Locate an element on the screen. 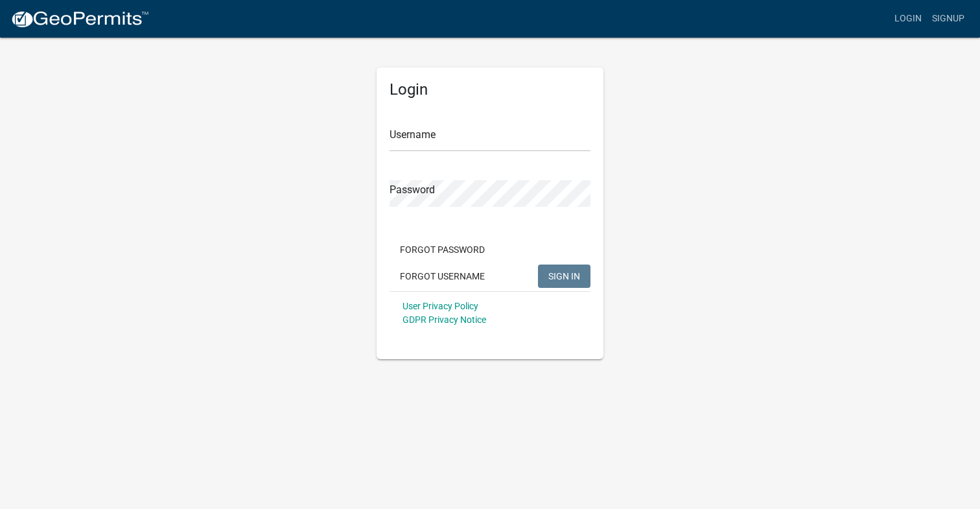  span: SIGN IN is located at coordinates (564, 275).